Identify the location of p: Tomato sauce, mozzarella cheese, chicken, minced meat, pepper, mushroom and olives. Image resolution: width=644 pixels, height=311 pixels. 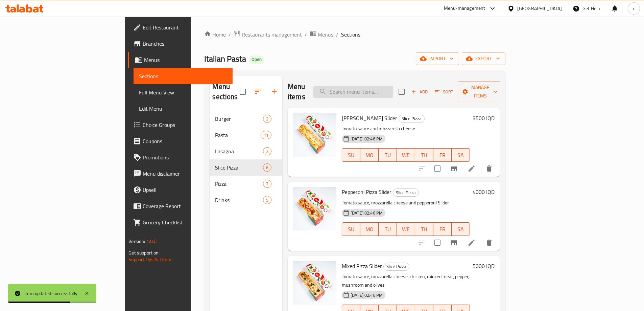
(405, 280).